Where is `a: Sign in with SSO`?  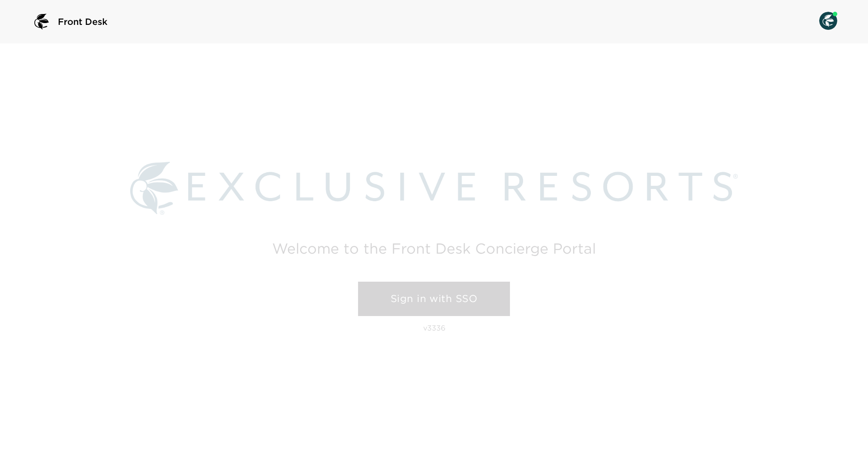
a: Sign in with SSO is located at coordinates (434, 299).